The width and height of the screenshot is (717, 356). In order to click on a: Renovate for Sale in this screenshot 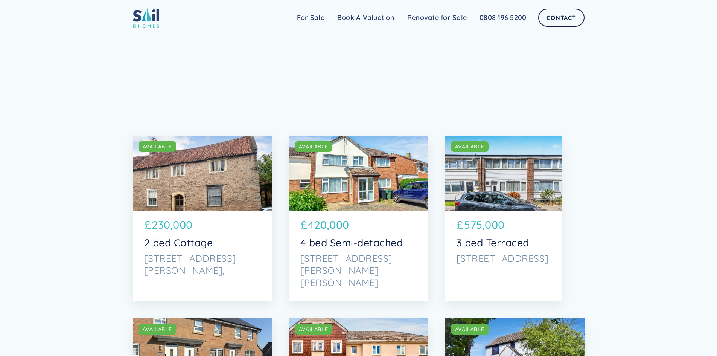, I will do `click(437, 18)`.